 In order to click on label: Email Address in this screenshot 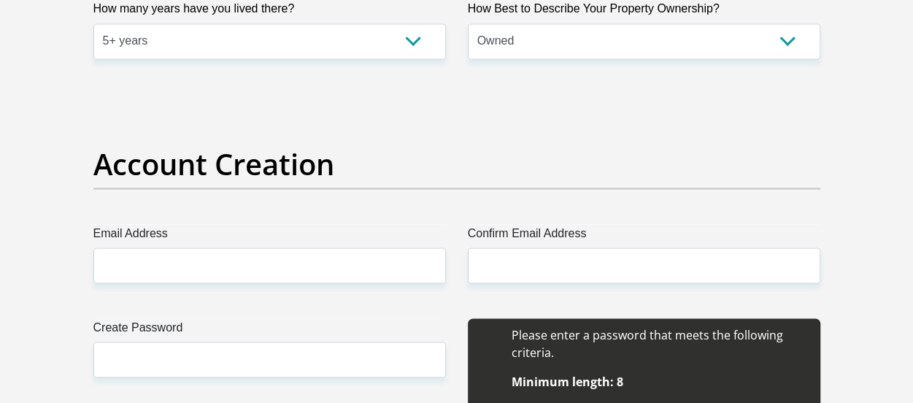, I will do `click(269, 236)`.